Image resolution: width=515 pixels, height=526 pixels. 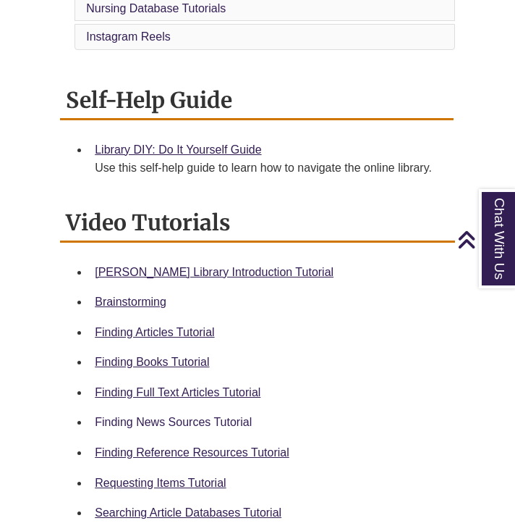 What do you see at coordinates (258, 223) in the screenshot?
I see `h2: Video Tutorials` at bounding box center [258, 223].